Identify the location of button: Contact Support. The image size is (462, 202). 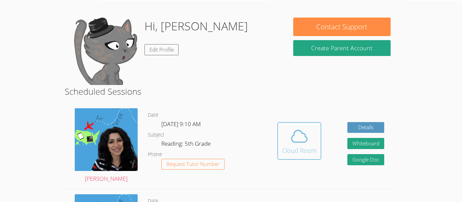
(342, 27).